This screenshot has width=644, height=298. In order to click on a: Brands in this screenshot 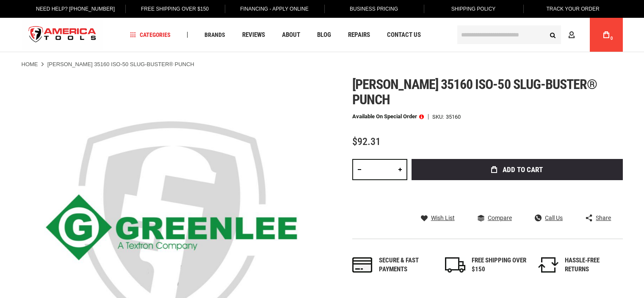, I will do `click(214, 35)`.